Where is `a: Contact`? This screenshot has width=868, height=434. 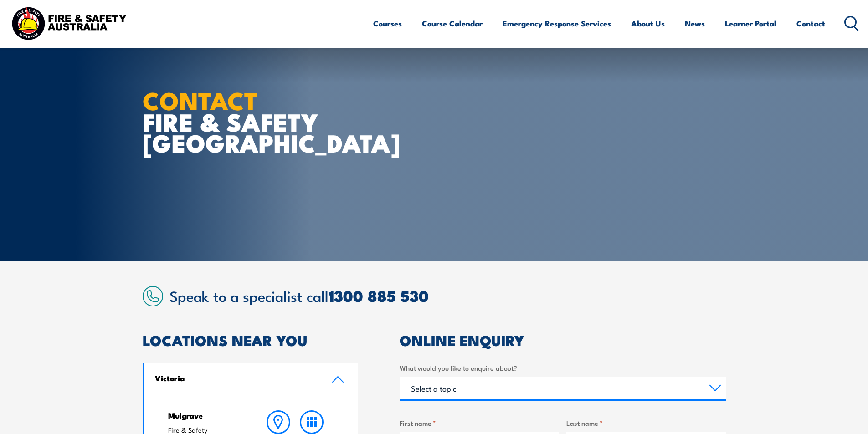 a: Contact is located at coordinates (811, 23).